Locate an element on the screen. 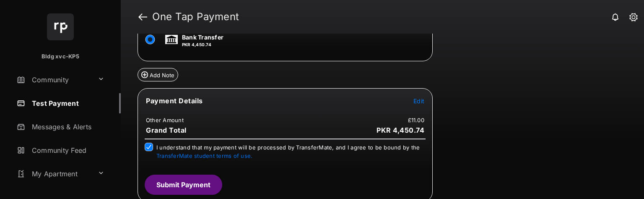 The width and height of the screenshot is (644, 199). p: Bank Transfer is located at coordinates (202, 36).